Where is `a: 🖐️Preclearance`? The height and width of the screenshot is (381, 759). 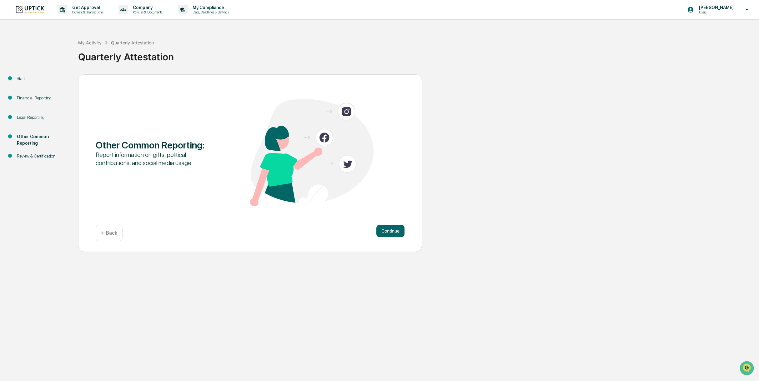 a: 🖐️Preclearance is located at coordinates (23, 82).